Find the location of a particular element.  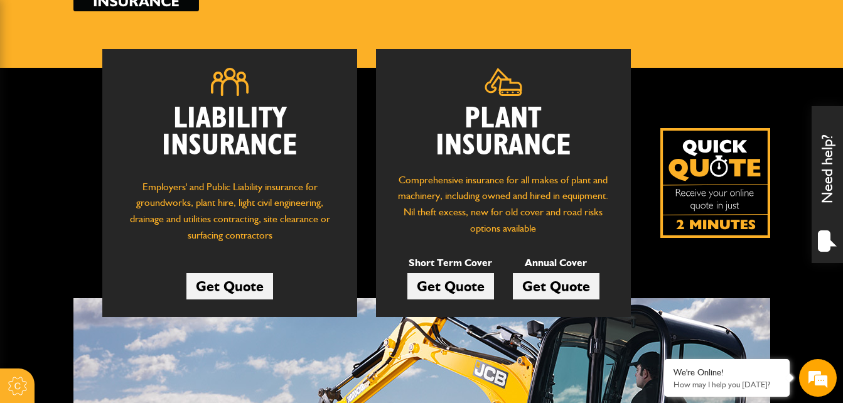

p: How may I help you today? is located at coordinates (727, 384).